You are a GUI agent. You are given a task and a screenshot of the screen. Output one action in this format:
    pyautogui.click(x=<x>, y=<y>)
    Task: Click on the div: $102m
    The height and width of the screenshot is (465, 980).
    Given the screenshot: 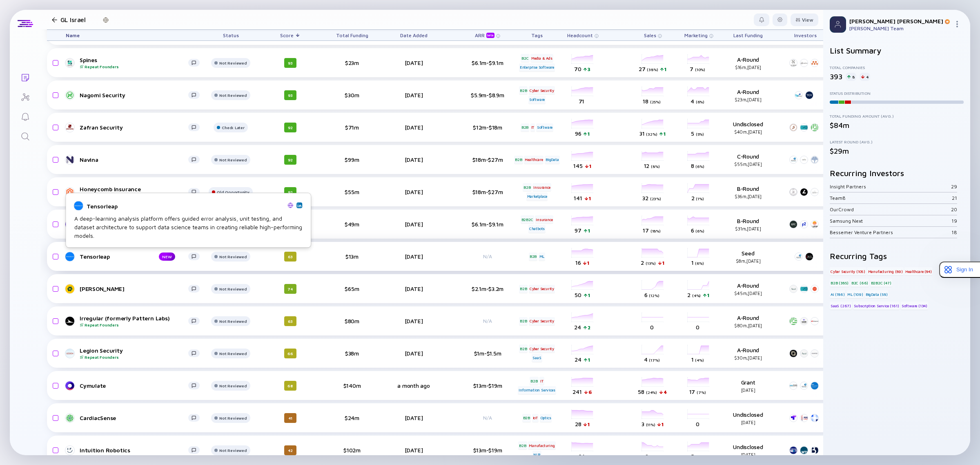 What is the action you would take?
    pyautogui.click(x=352, y=449)
    